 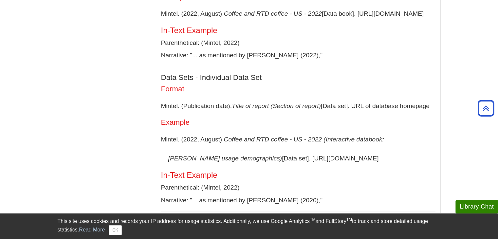 I want to click on h4: Data Sets - Individual Data Set, so click(x=298, y=78).